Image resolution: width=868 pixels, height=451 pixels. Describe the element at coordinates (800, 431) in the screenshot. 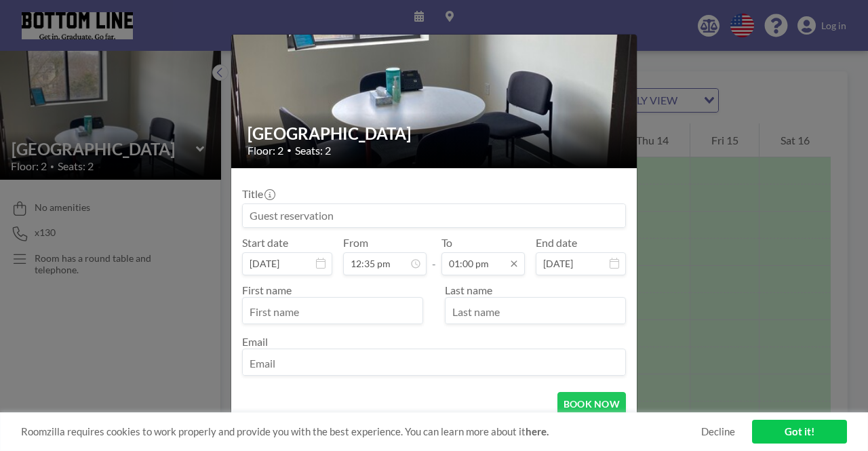

I see `a: Got it!` at that location.